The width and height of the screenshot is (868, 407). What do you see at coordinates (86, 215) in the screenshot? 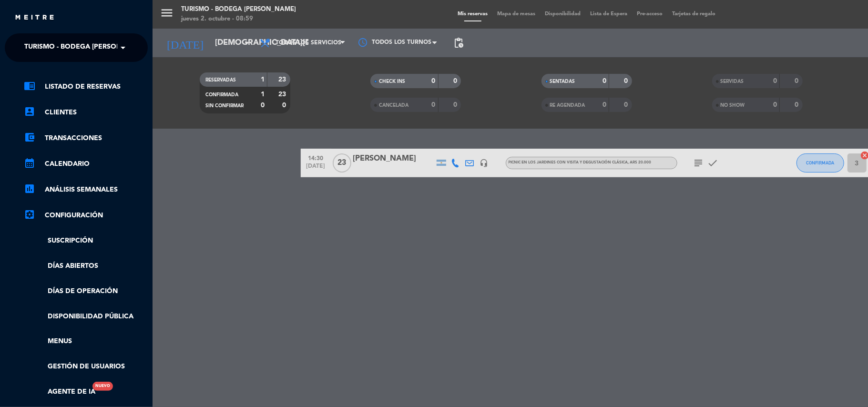
I see `a: Configuración` at bounding box center [86, 215].